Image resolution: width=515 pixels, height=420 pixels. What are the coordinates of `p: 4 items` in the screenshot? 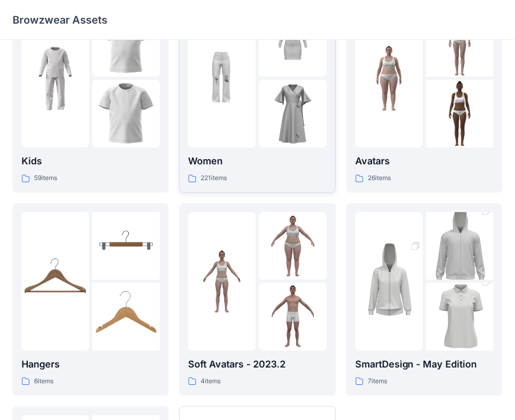 It's located at (211, 381).